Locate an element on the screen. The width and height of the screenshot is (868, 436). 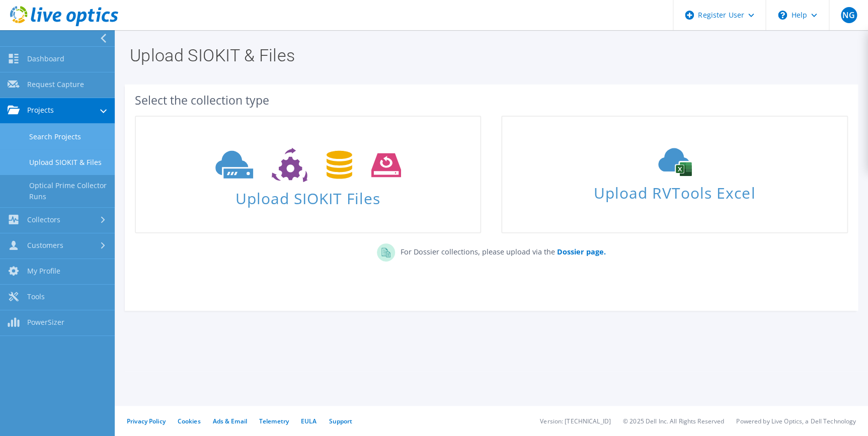
span: Upload SIOKIT Files is located at coordinates (308, 195).